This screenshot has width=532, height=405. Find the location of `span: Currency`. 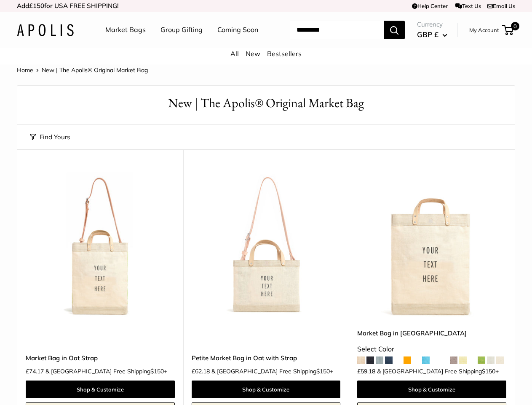

span: Currency is located at coordinates (432, 25).